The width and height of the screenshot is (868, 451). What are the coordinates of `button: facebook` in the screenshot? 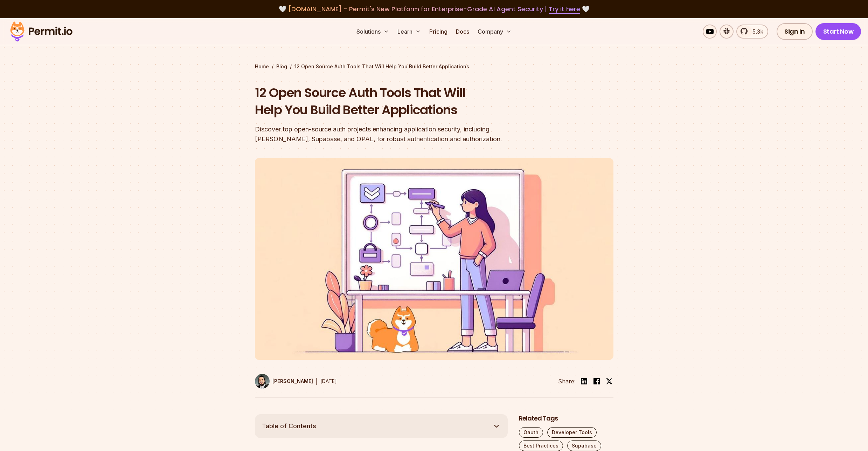 It's located at (597, 381).